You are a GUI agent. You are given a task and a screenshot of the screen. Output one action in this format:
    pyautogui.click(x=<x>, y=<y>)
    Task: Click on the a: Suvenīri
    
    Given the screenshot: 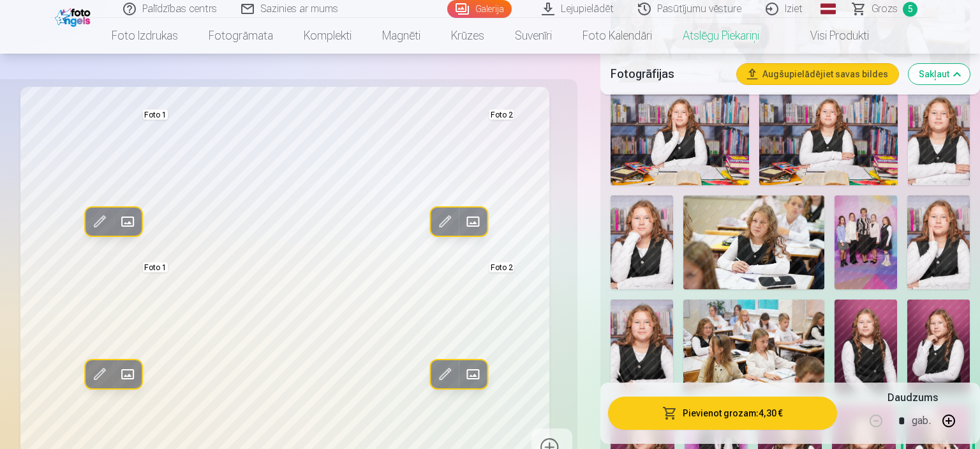 What is the action you would take?
    pyautogui.click(x=533, y=36)
    